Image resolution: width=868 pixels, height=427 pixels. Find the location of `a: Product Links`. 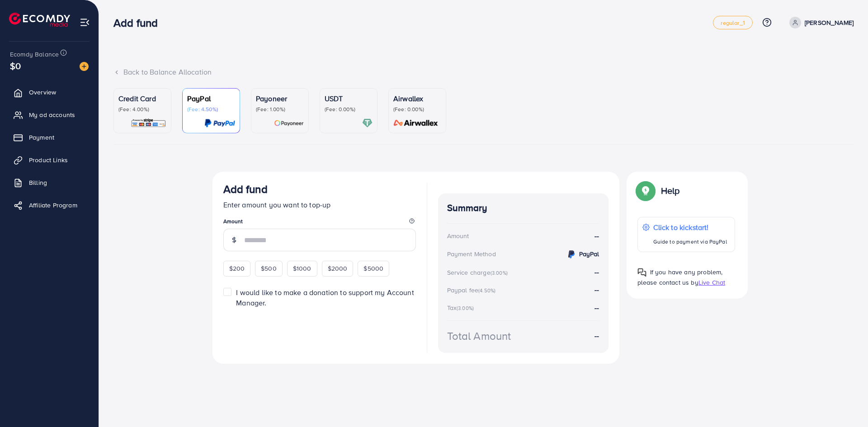

a: Product Links is located at coordinates (49, 160).